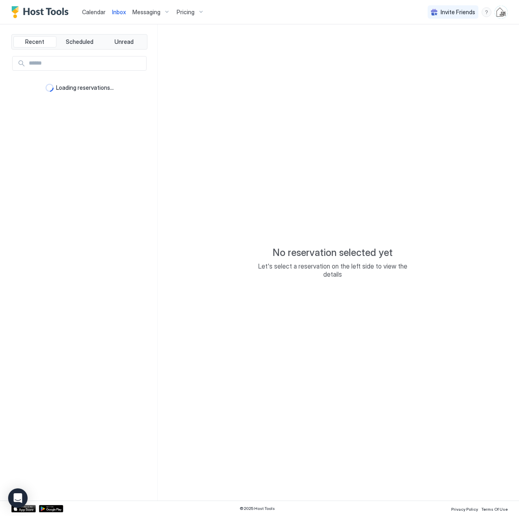 The image size is (519, 516). Describe the element at coordinates (333, 270) in the screenshot. I see `span: Let's select a reservation on the left side to view the details` at that location.